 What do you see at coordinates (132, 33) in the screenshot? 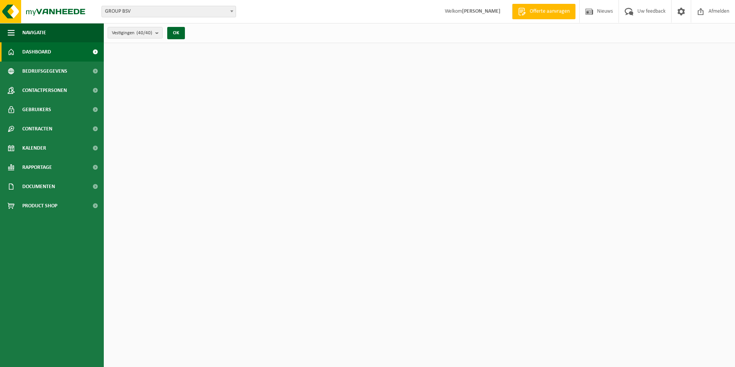
I see `span: Vestigingen` at bounding box center [132, 33].